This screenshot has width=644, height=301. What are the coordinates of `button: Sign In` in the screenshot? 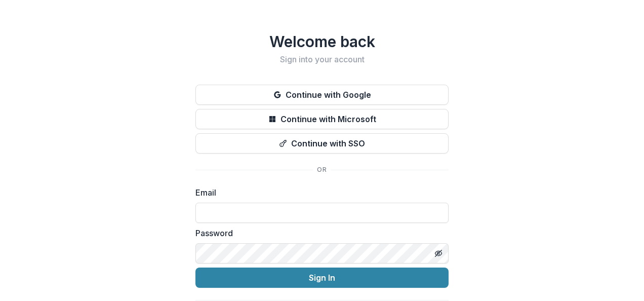 It's located at (322, 278).